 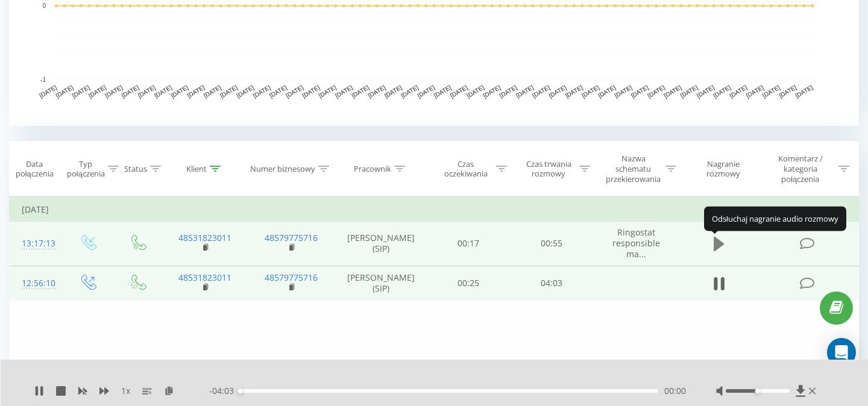 I want to click on div: 13:17:13, so click(x=36, y=244).